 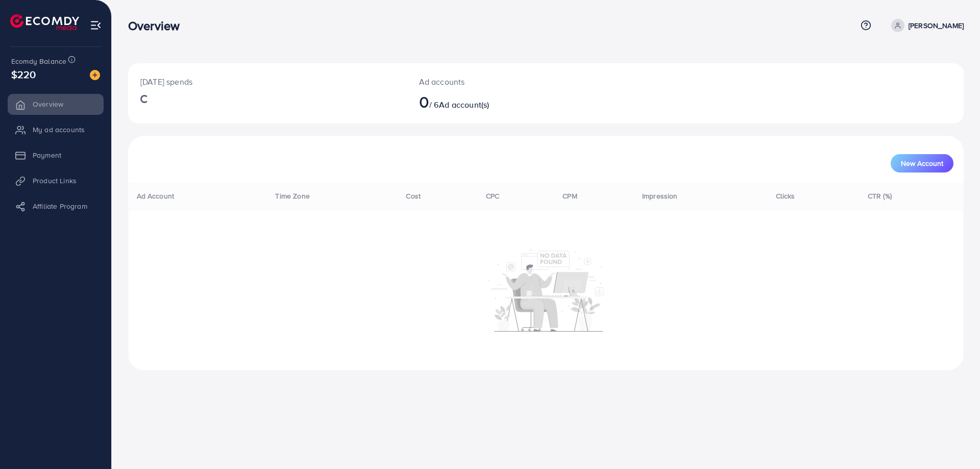 I want to click on a: logo, so click(x=44, y=22).